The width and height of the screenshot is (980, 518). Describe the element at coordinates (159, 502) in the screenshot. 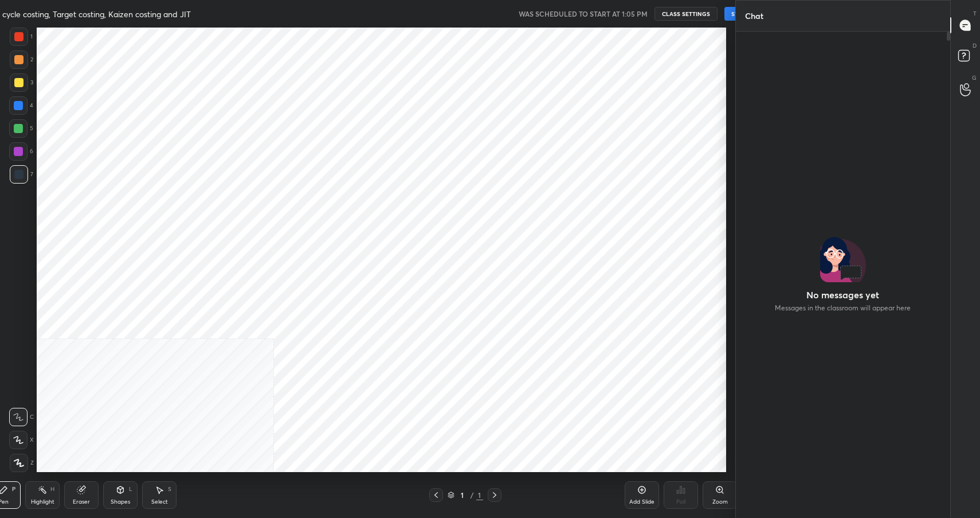

I see `div: Select` at that location.